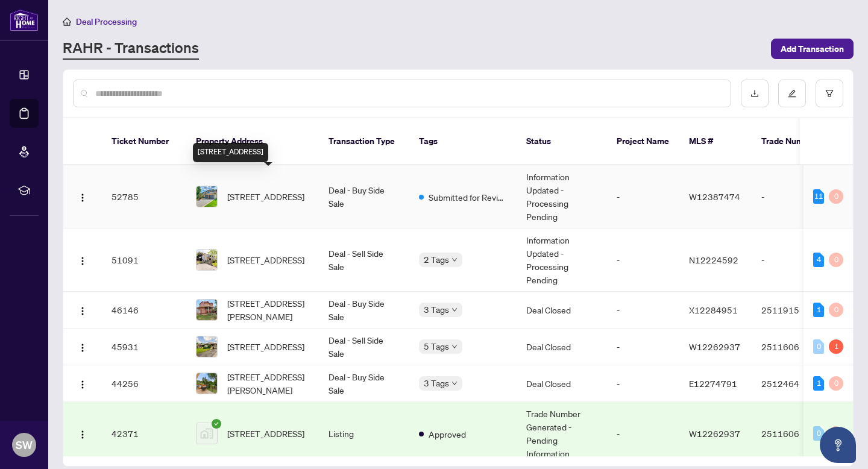 This screenshot has width=868, height=469. Describe the element at coordinates (793, 142) in the screenshot. I see `th: Trade Number` at that location.